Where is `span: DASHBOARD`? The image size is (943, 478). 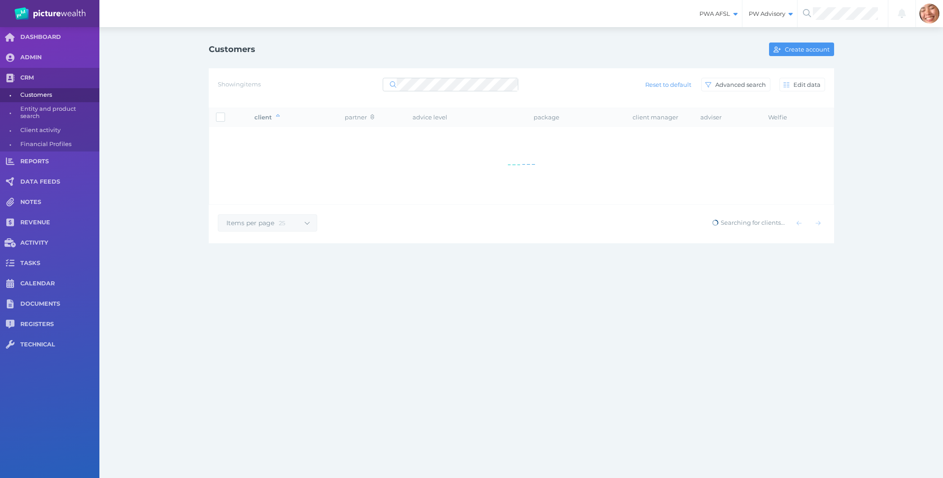 span: DASHBOARD is located at coordinates (60, 37).